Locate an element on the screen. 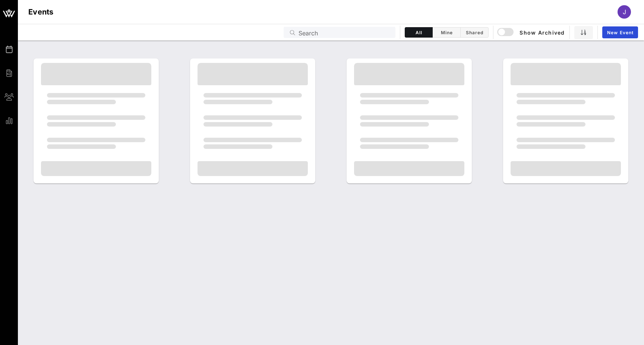  h1: Events is located at coordinates (41, 12).